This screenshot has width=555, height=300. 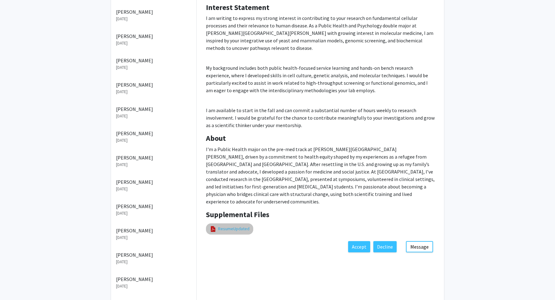 What do you see at coordinates (320, 118) in the screenshot?
I see `p: I am available to start in the fall and can commit a substantial number of hours weekly to resear...` at bounding box center [320, 118].